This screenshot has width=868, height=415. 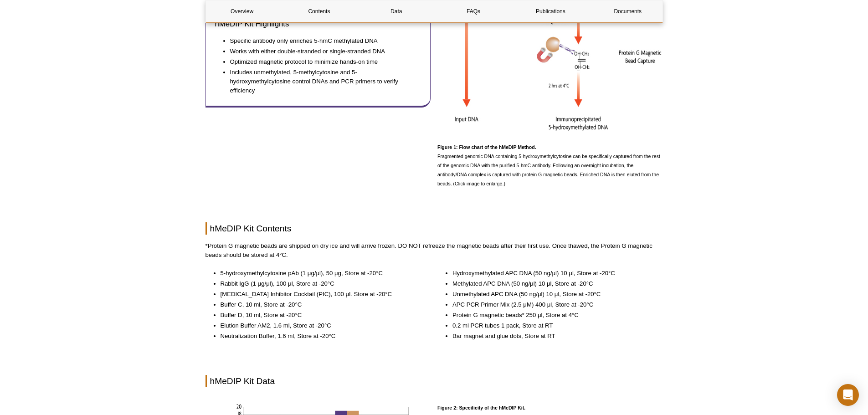 What do you see at coordinates (321, 81) in the screenshot?
I see `li: Includes unmethylated, 5-methylcytosine and 5-hydroxymethylcytosine control DNAs and PCR primers ...` at bounding box center [321, 81].